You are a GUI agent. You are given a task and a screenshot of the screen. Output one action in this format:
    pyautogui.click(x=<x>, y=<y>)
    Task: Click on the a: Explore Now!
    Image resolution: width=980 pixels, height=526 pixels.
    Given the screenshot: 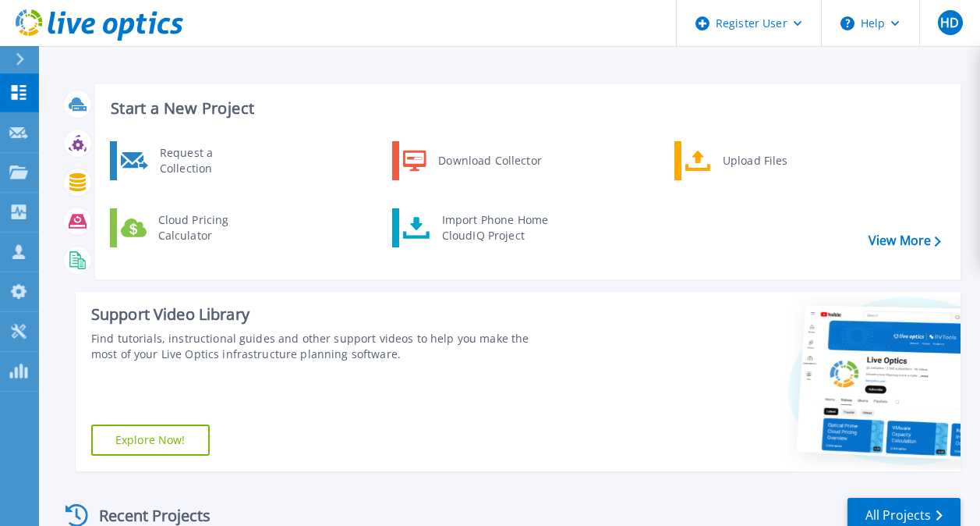 What is the action you would take?
    pyautogui.click(x=151, y=440)
    